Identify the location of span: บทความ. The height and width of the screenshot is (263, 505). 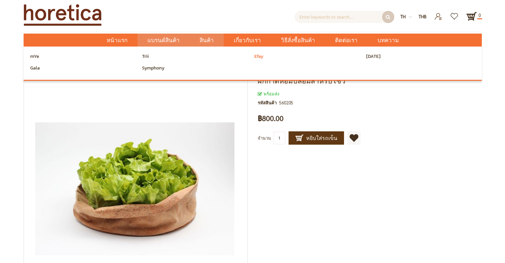
(388, 40).